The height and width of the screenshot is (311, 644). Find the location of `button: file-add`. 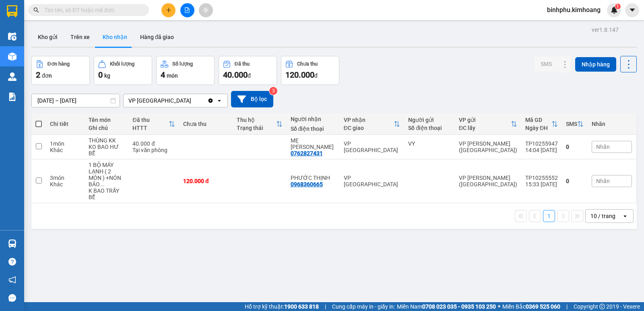

button: file-add is located at coordinates (187, 10).